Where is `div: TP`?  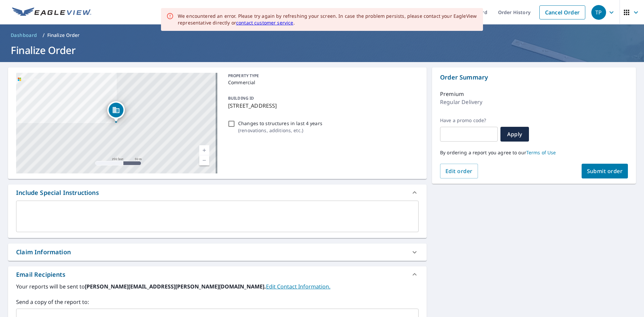 div: TP is located at coordinates (599, 12).